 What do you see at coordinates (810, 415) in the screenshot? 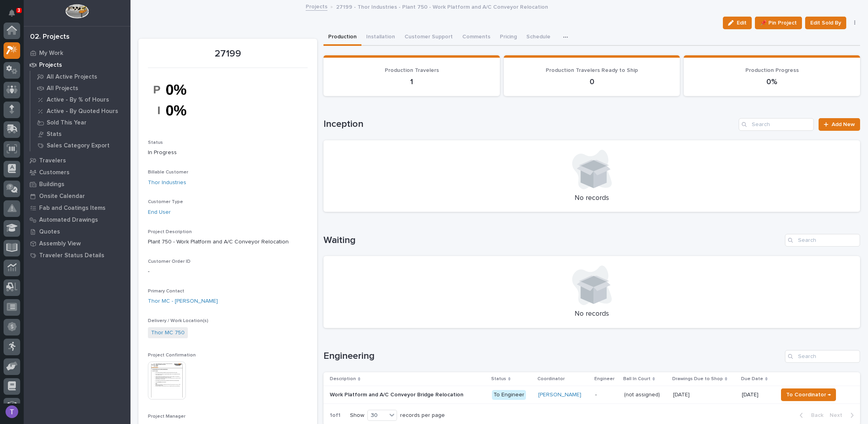
I see `button: Back` at bounding box center [810, 415].